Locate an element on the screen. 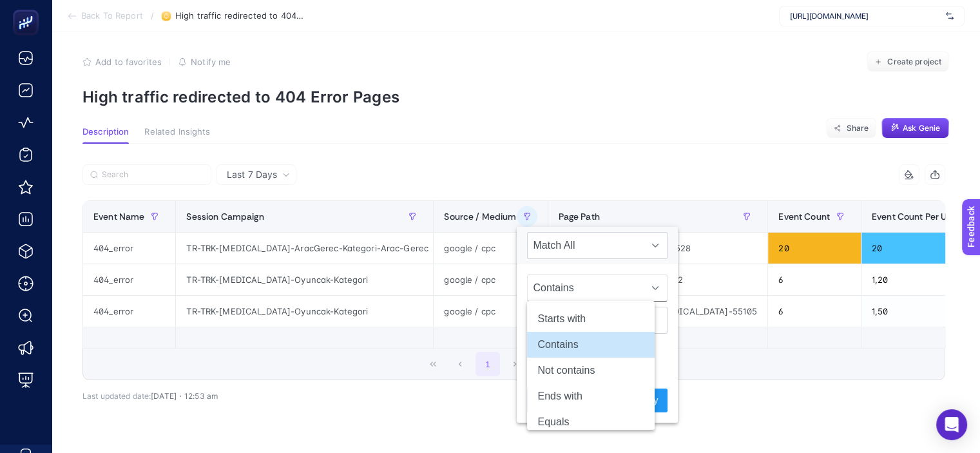 The height and width of the screenshot is (453, 980). span: Feedback is located at coordinates (28, 9).